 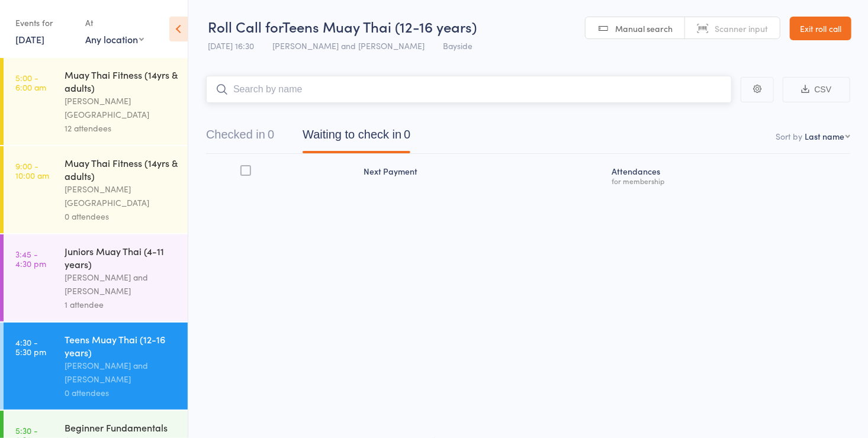 What do you see at coordinates (356, 137) in the screenshot?
I see `button: Waiting to check in0` at bounding box center [356, 137].